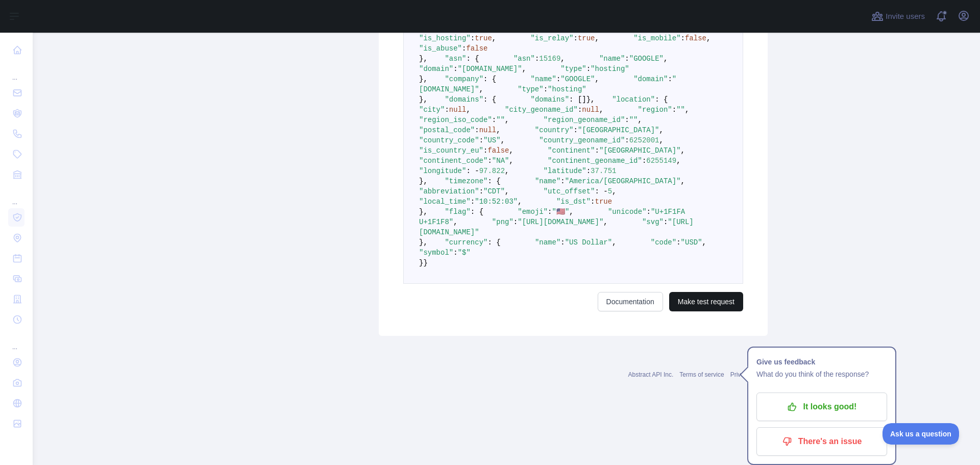 The height and width of the screenshot is (465, 980). Describe the element at coordinates (627, 212) in the screenshot. I see `span: "unicode"` at that location.